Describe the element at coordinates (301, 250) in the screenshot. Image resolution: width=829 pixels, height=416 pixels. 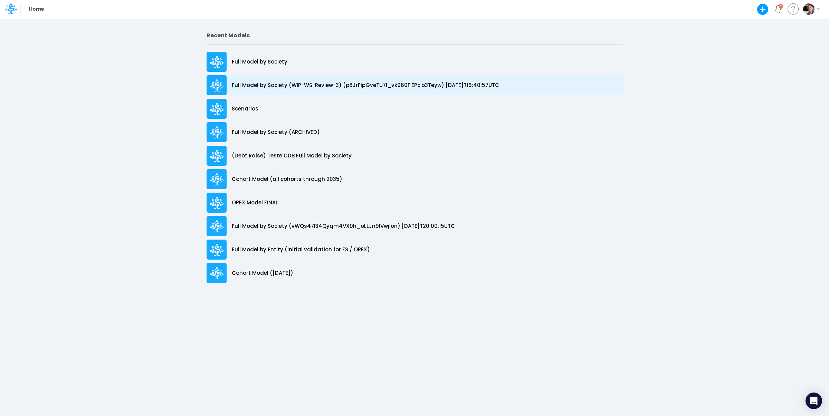
I see `p: Full Model by Entity (initial validation for FS / OPEX)` at that location.